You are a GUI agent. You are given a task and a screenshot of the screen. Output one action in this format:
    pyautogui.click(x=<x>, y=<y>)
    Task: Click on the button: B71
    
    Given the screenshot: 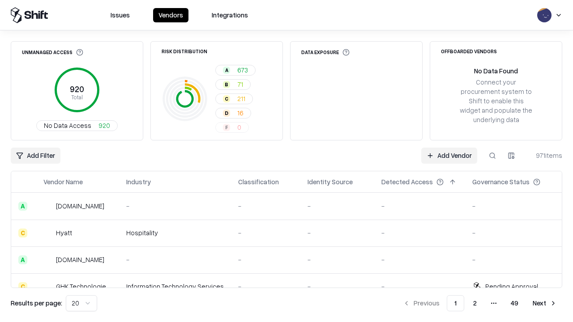 What is the action you would take?
    pyautogui.click(x=233, y=85)
    